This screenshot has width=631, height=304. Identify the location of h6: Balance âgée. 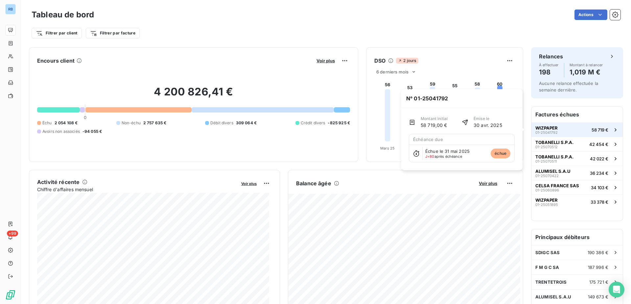
(313, 184).